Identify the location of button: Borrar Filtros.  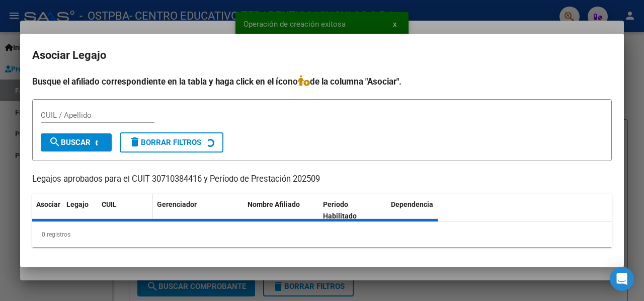
(172, 142).